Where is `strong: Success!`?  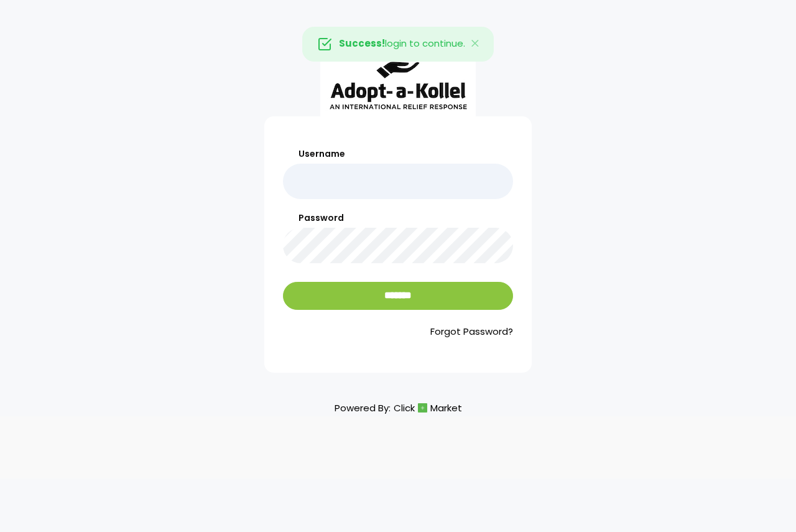 strong: Success! is located at coordinates (362, 43).